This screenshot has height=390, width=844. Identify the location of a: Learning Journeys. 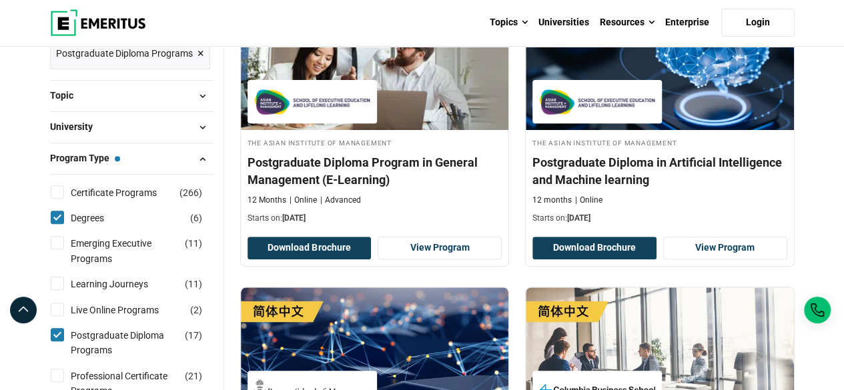
(123, 284).